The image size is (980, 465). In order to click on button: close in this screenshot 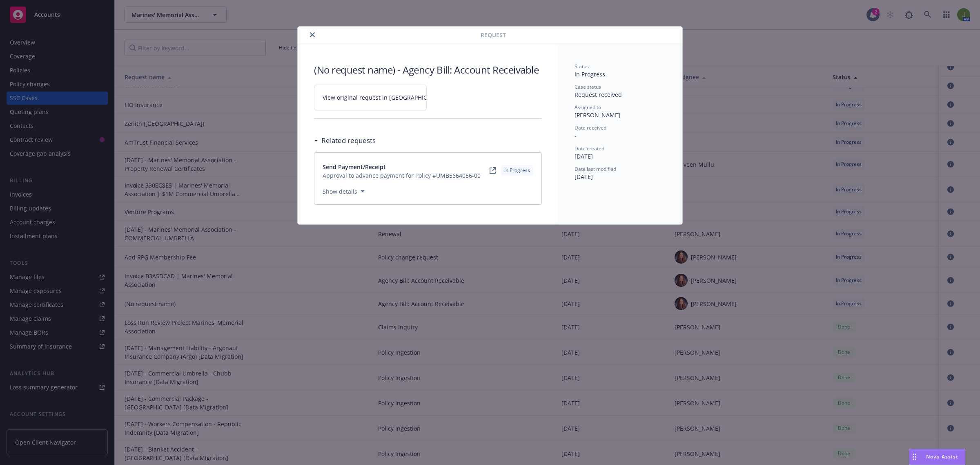, I will do `click(312, 34)`.